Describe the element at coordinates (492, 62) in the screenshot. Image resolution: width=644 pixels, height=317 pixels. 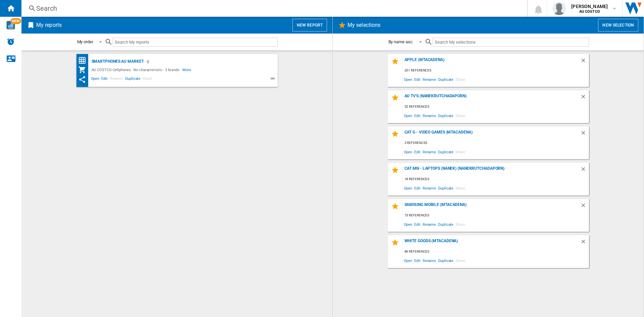
I see `div: Apple (mtacadena)` at that location.